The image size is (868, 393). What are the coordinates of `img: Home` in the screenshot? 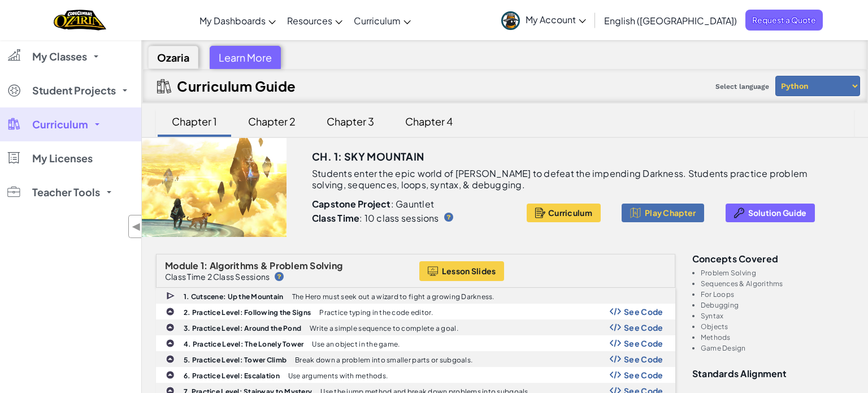 It's located at (80, 20).